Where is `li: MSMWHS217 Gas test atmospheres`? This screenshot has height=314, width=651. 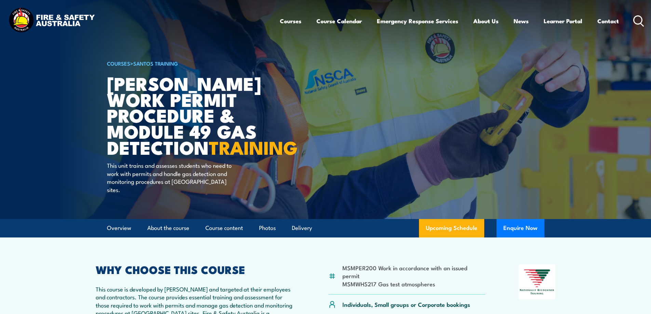 li: MSMWHS217 Gas test atmospheres is located at coordinates (414, 284).